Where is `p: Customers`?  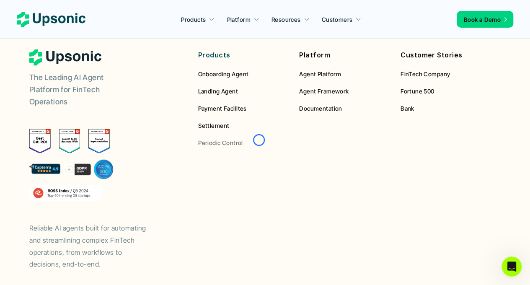 p: Customers is located at coordinates (337, 19).